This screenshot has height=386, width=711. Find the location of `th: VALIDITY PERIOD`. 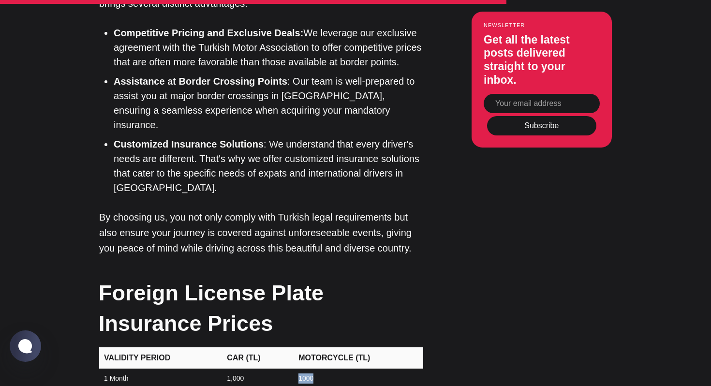

th: VALIDITY PERIOD is located at coordinates (160, 358).